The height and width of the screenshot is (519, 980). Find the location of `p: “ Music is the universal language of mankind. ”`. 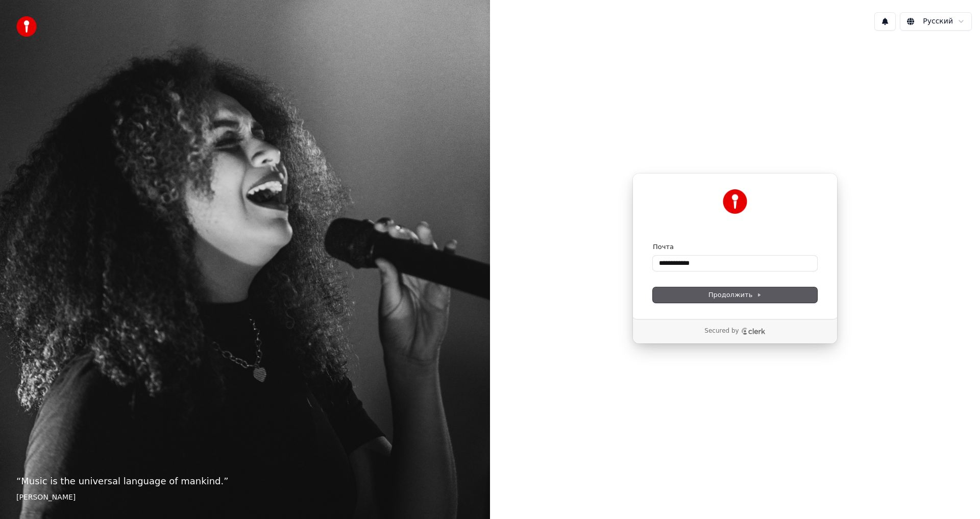

p: “ Music is the universal language of mankind. ” is located at coordinates (245, 482).